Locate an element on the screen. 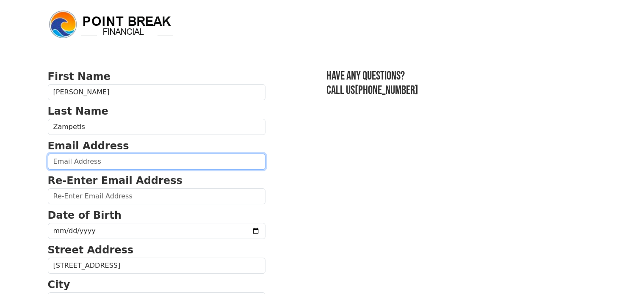  input: Re-Enter Email Address is located at coordinates (157, 196).